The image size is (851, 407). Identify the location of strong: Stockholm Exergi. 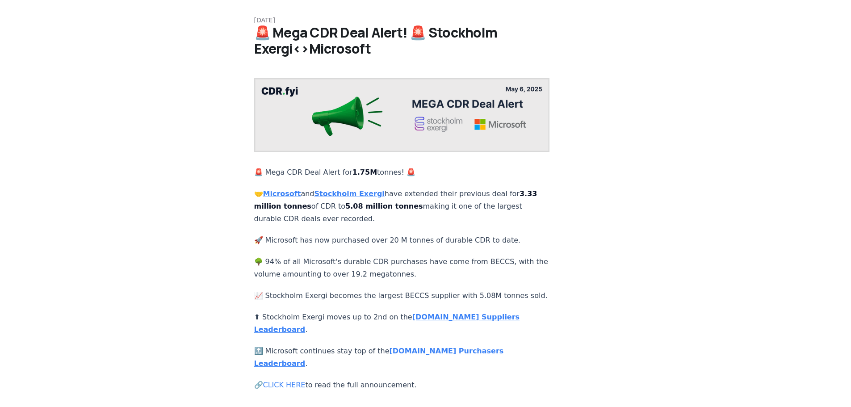
(349, 193).